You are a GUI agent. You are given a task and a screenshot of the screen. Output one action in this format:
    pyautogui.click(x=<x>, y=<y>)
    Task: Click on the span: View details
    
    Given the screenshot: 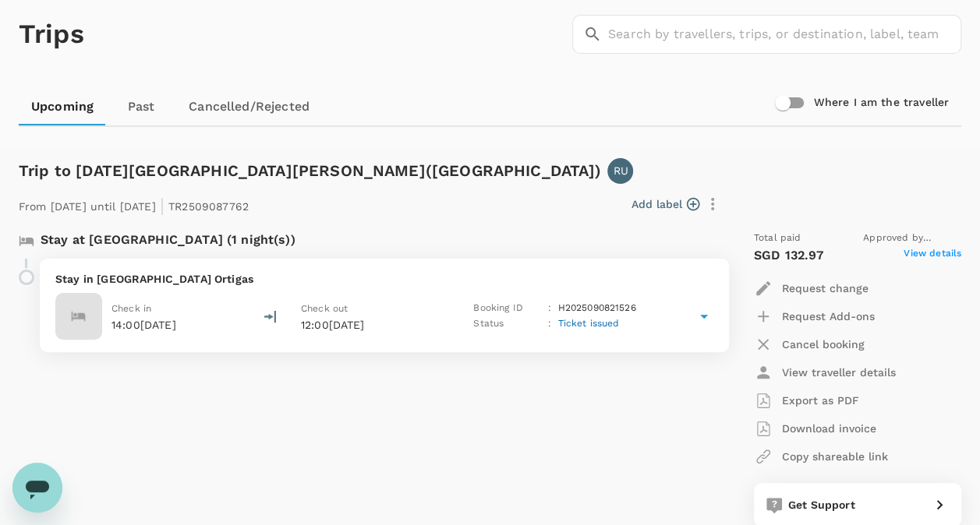 What is the action you would take?
    pyautogui.click(x=932, y=256)
    